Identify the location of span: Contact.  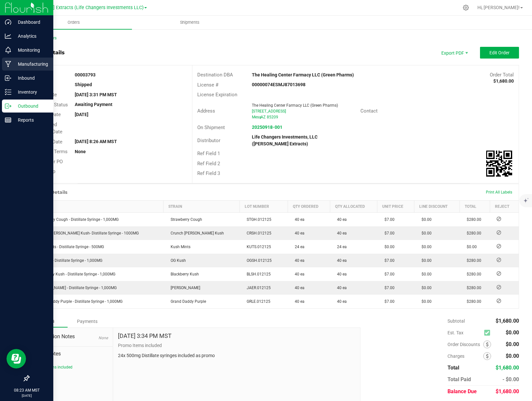
(369, 111).